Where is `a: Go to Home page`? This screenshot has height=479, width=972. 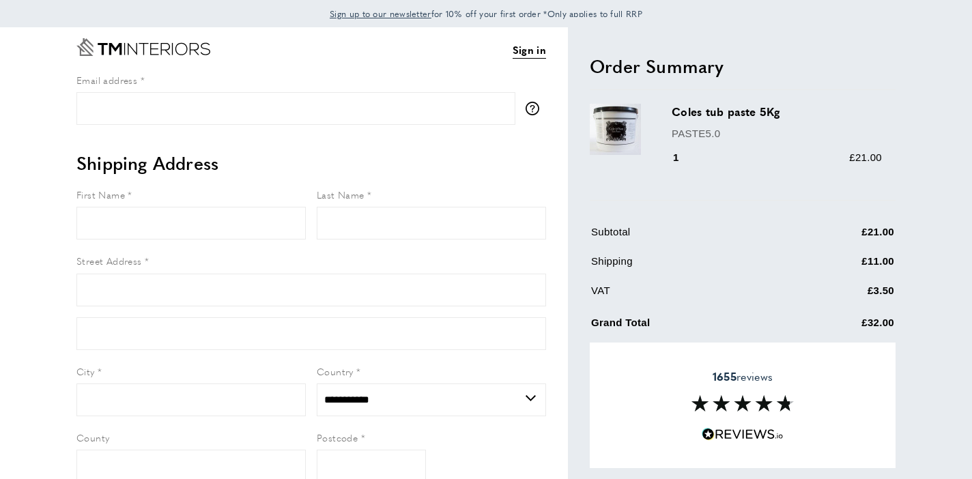 a: Go to Home page is located at coordinates (143, 47).